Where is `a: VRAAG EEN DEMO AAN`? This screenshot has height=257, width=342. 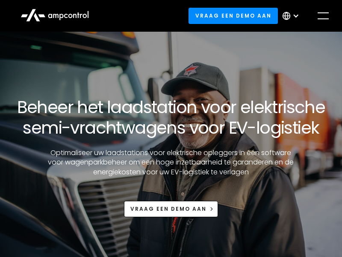 a: VRAAG EEN DEMO AAN is located at coordinates (171, 208).